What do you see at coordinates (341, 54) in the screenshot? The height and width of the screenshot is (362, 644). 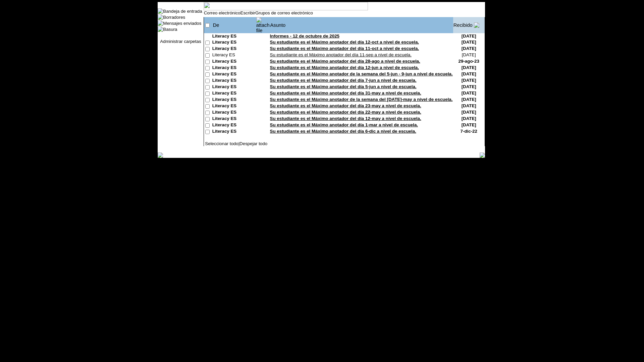 I see `a: Su estudiante es el Máximo anotador del día 11-sep a nivel de escuela.` at bounding box center [341, 54].